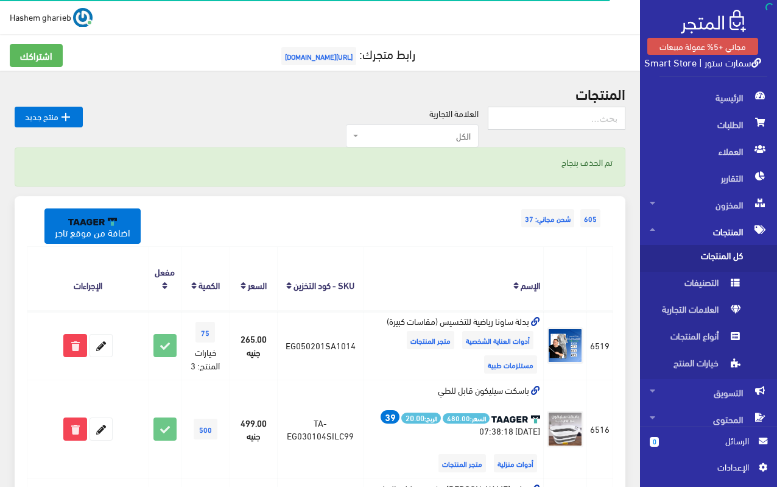 The height and width of the screenshot is (487, 777). I want to click on td: TA-EG030104SILC99, so click(320, 429).